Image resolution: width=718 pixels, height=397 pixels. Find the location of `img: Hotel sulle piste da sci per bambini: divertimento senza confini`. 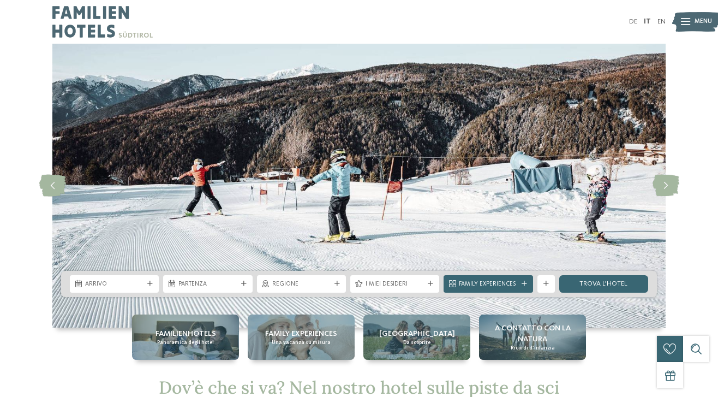

img: Hotel sulle piste da sci per bambini: divertimento senza confini is located at coordinates (359, 186).